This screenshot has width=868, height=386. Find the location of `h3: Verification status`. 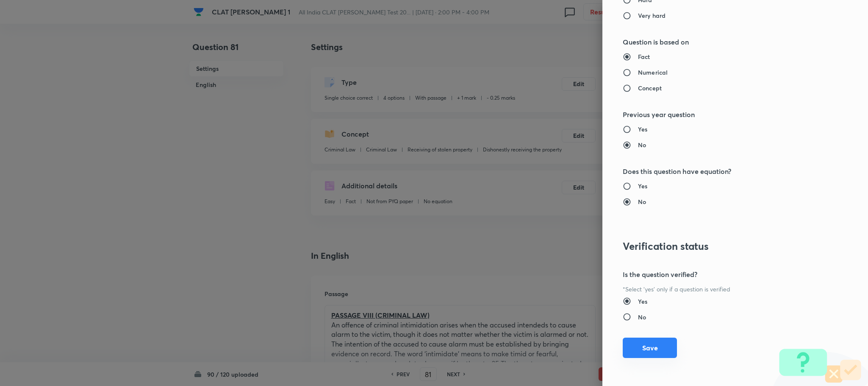

h3: Verification status is located at coordinates (721, 246).